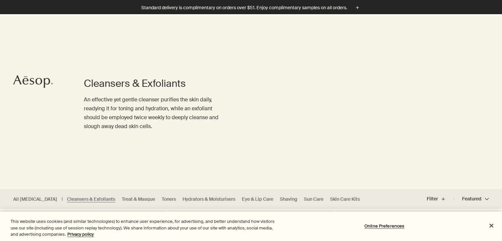  Describe the element at coordinates (314, 199) in the screenshot. I see `a: Sun Care` at that location.